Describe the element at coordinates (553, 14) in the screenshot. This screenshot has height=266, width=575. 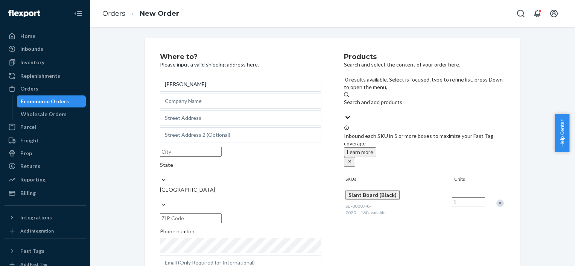
I see `button: Open account menu` at that location.